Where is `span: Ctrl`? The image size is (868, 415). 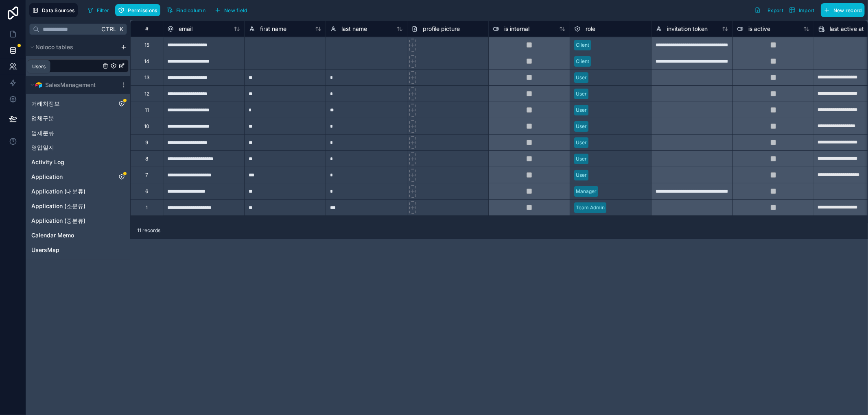 span: Ctrl is located at coordinates (109, 29).